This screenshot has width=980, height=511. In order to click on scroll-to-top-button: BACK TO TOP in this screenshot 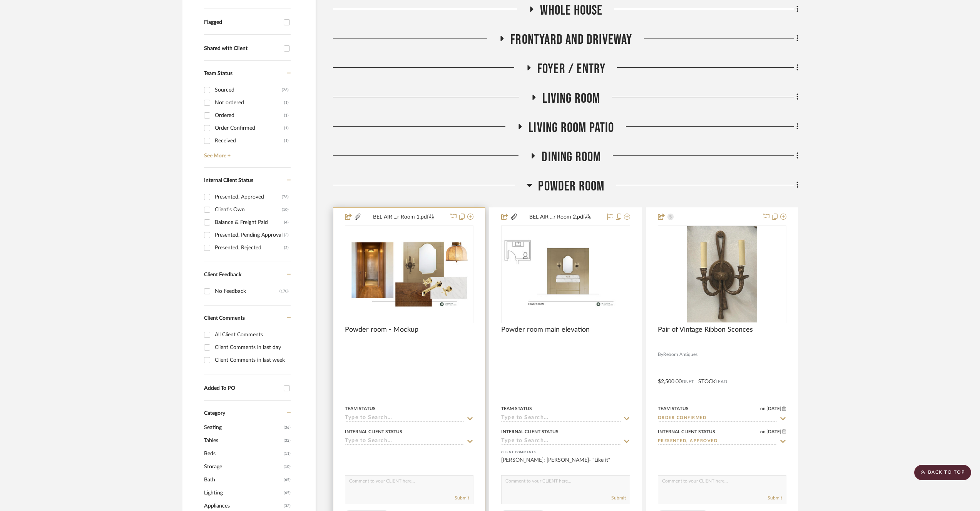, I will do `click(943, 473)`.